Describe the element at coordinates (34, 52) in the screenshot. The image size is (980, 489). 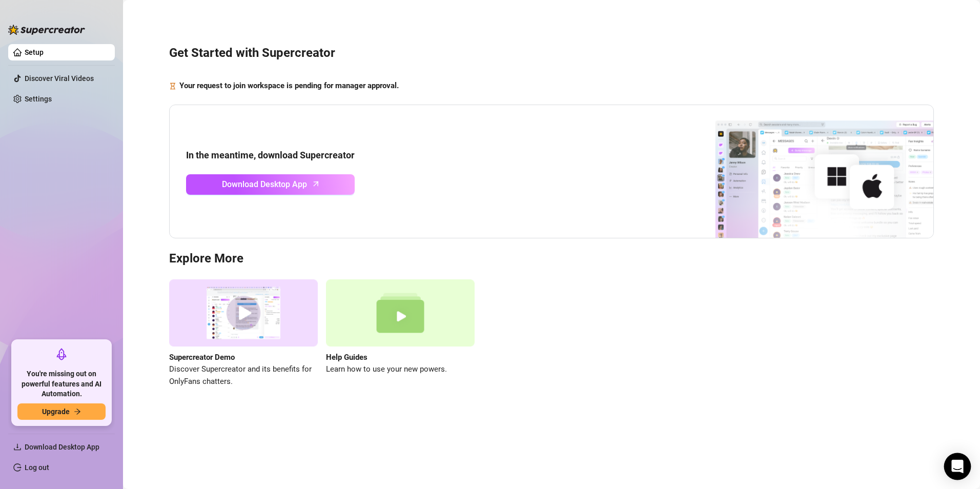
I see `a: Setup` at that location.